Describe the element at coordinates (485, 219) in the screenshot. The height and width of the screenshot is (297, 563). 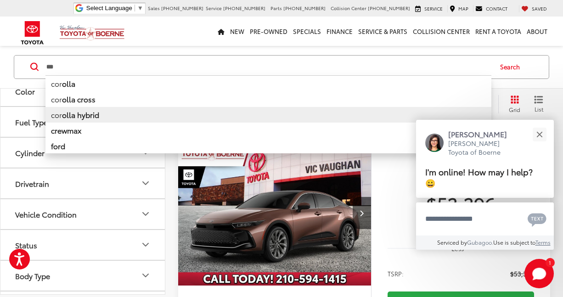
I see `textarea: Type your message` at that location.